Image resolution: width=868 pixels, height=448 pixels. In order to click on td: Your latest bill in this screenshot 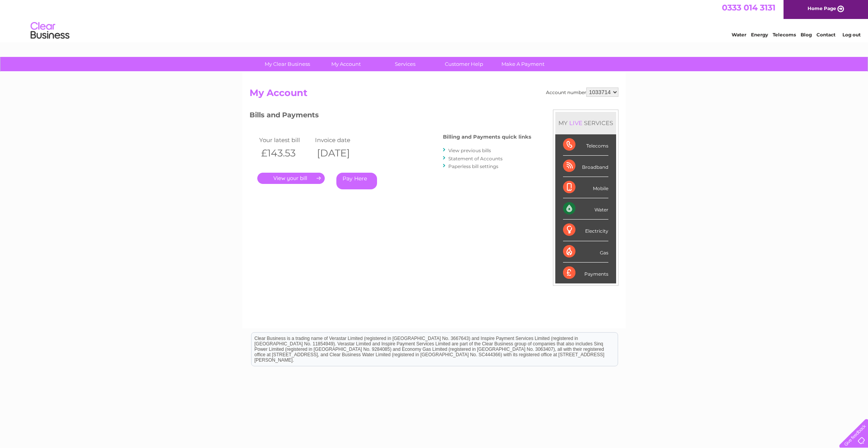, I will do `click(285, 140)`.